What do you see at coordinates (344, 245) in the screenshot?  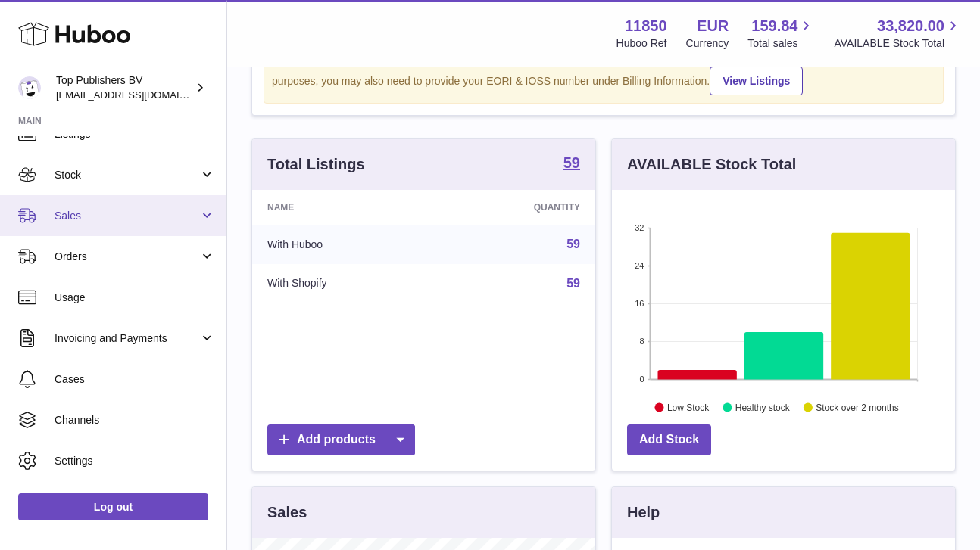 I see `td: With Huboo` at bounding box center [344, 245].